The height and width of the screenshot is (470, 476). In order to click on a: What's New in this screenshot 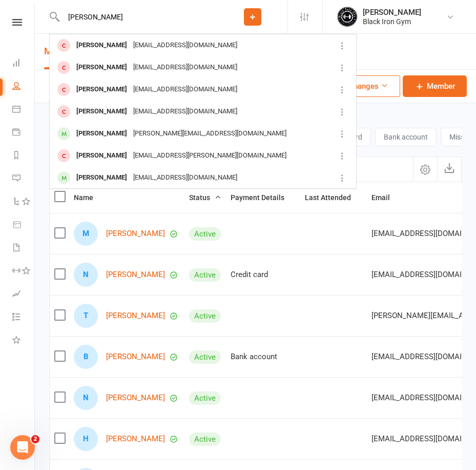, I will do `click(24, 340)`.